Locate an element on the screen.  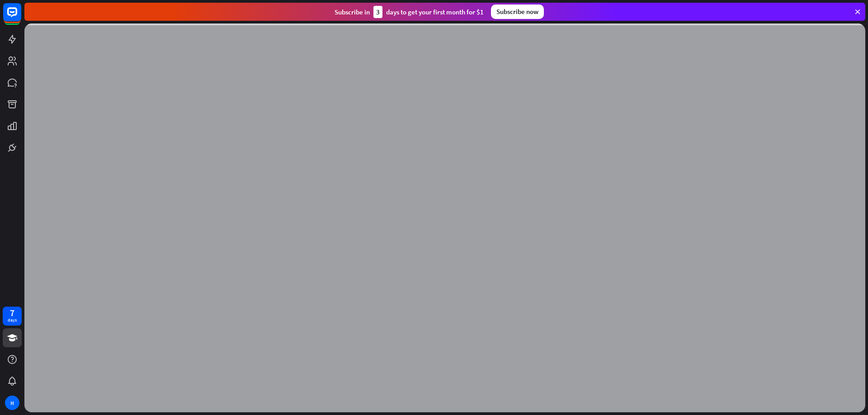
a: 7 days is located at coordinates (12, 316).